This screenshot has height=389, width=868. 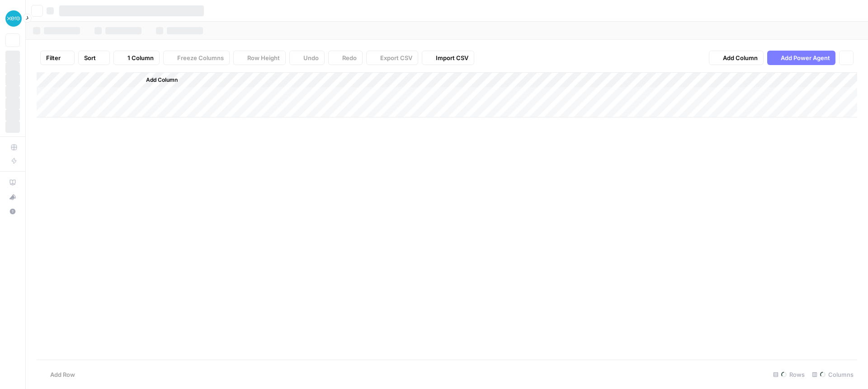 What do you see at coordinates (58, 375) in the screenshot?
I see `button: Add Row` at bounding box center [58, 375].